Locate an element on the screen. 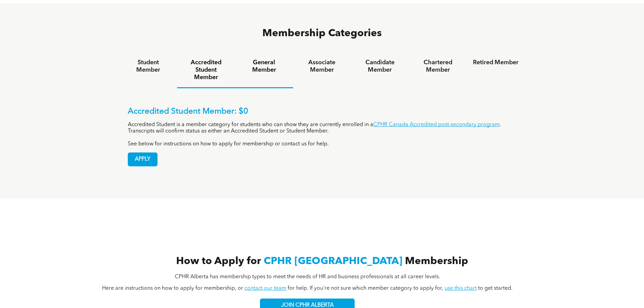  h4: General Member is located at coordinates (263, 66).